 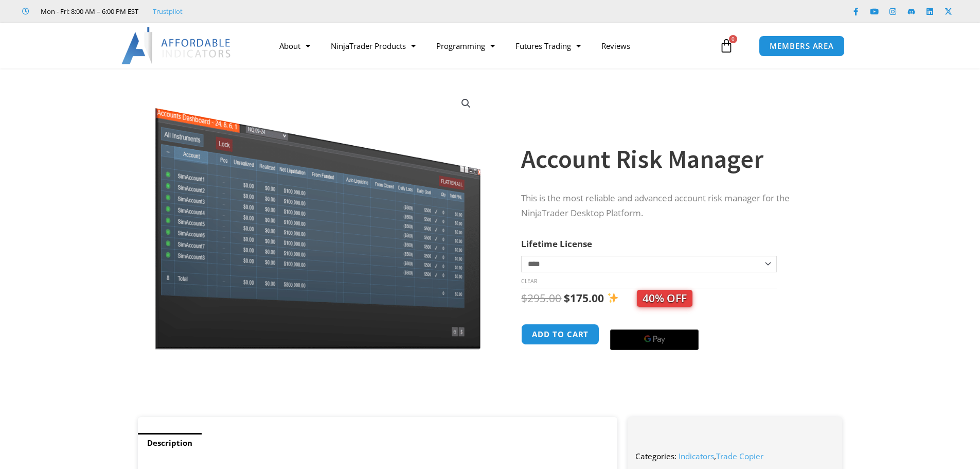 What do you see at coordinates (493, 46) in the screenshot?
I see `nav: Menu` at bounding box center [493, 46].